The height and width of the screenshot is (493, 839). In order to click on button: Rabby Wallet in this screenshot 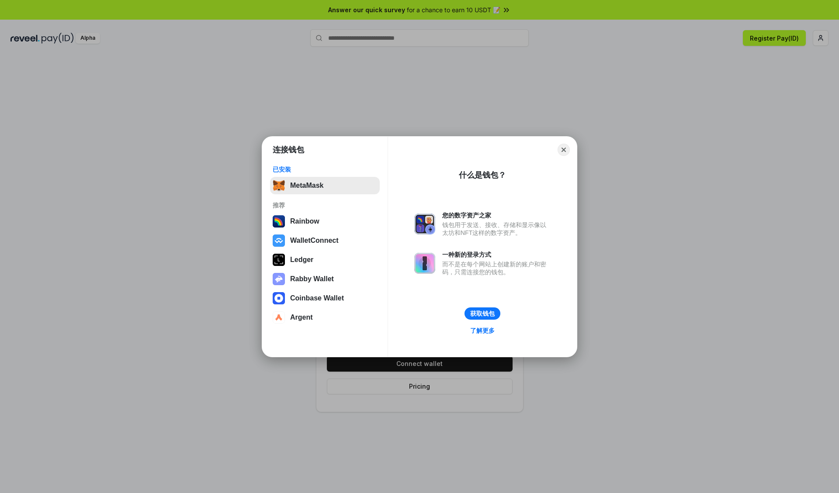, I will do `click(325, 279)`.